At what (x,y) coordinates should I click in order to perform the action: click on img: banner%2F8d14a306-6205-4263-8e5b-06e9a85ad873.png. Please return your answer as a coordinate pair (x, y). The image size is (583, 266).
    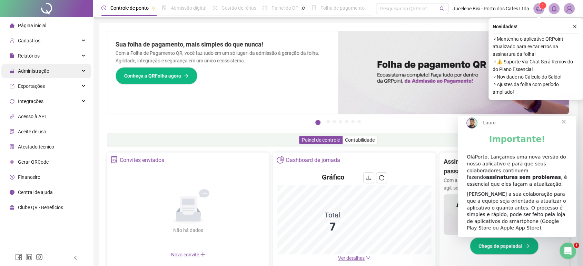
    Looking at the image, I should click on (453, 73).